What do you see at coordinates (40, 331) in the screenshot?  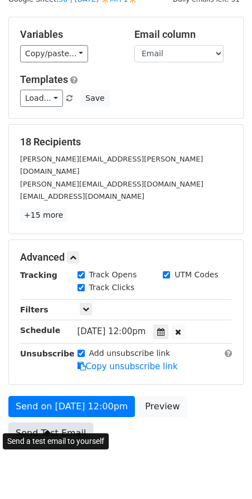 I see `strong: Schedule` at bounding box center [40, 331].